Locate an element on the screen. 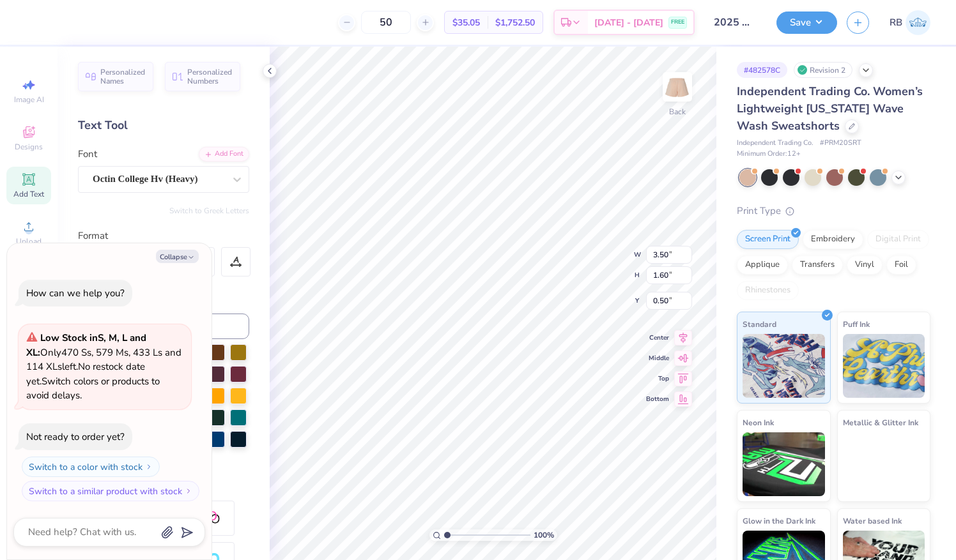 This screenshot has width=956, height=560. span: Independent Trading Co. is located at coordinates (775, 143).